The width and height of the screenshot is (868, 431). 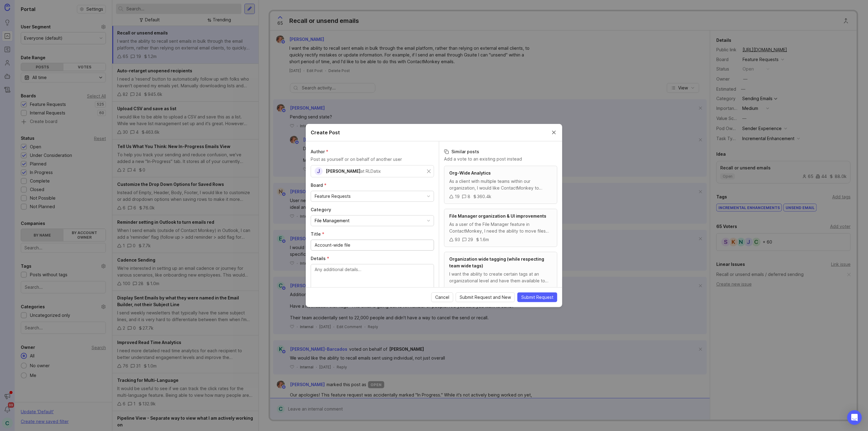 What do you see at coordinates (537, 297) in the screenshot?
I see `button: Submit Request` at bounding box center [537, 297].